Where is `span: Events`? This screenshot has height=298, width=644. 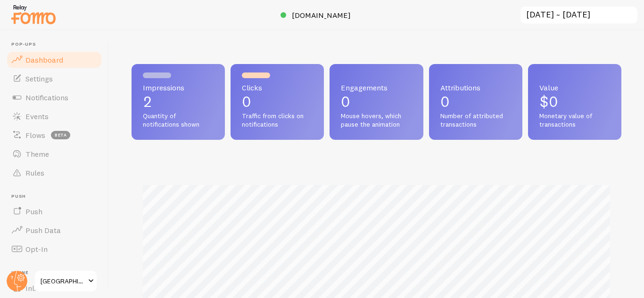 span: Events is located at coordinates (37, 116).